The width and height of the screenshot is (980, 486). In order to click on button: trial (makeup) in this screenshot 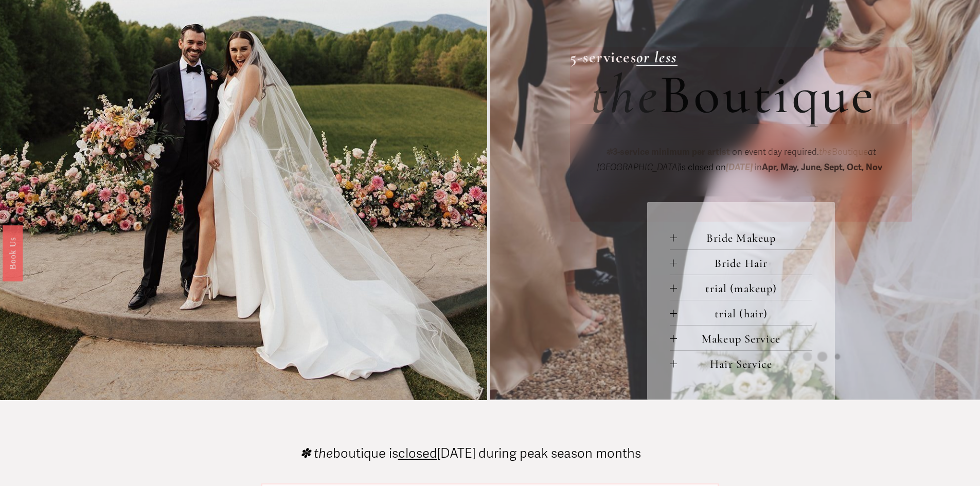, I will do `click(741, 288)`.